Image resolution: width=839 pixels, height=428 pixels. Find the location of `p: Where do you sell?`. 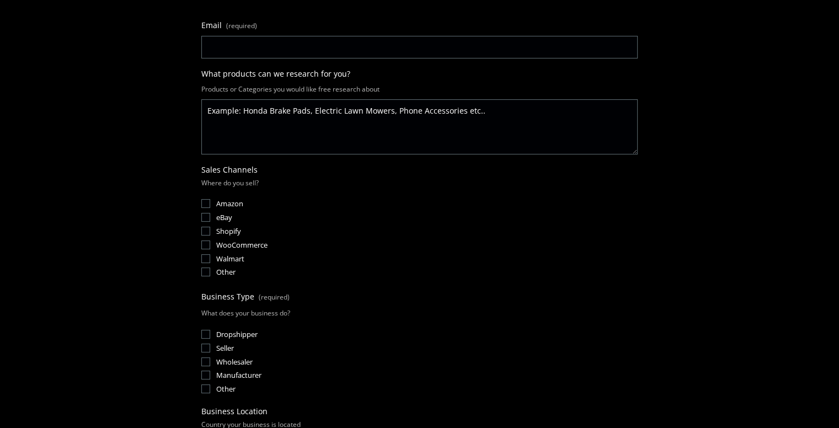

p: Where do you sell? is located at coordinates (230, 183).